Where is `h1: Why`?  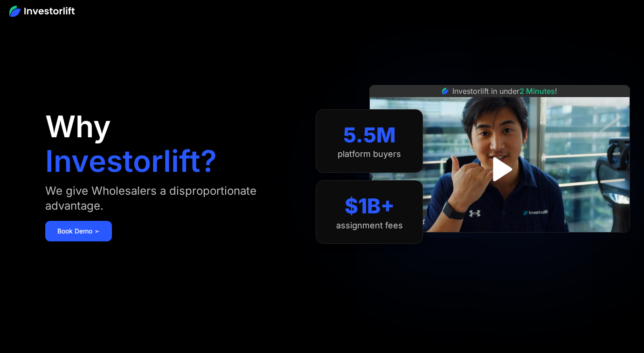
h1: Why is located at coordinates (78, 126).